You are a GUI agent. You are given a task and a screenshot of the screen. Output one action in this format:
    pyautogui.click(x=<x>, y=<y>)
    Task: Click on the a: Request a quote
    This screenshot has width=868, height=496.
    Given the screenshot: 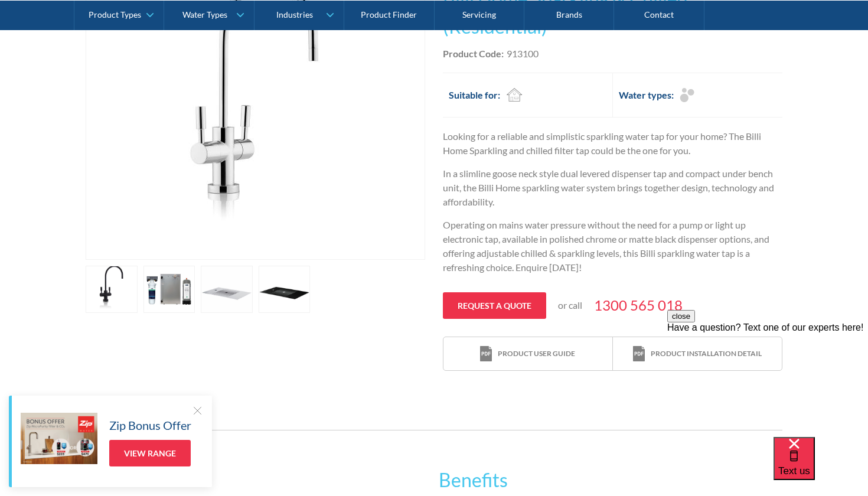 What is the action you would take?
    pyautogui.click(x=494, y=305)
    